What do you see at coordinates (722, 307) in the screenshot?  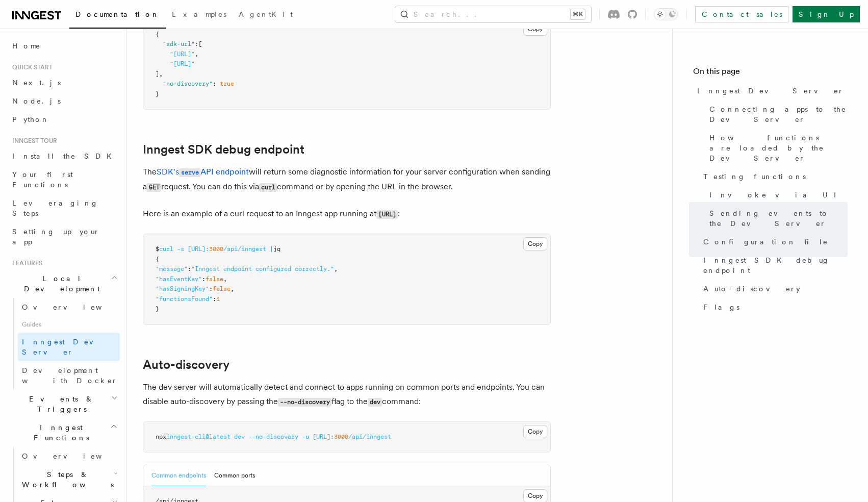 I see `span: Flags` at bounding box center [722, 307].